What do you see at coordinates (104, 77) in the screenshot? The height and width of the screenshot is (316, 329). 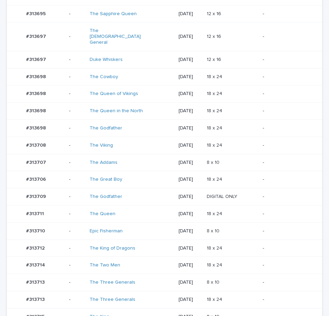 I see `a: The Cowboy` at bounding box center [104, 77].